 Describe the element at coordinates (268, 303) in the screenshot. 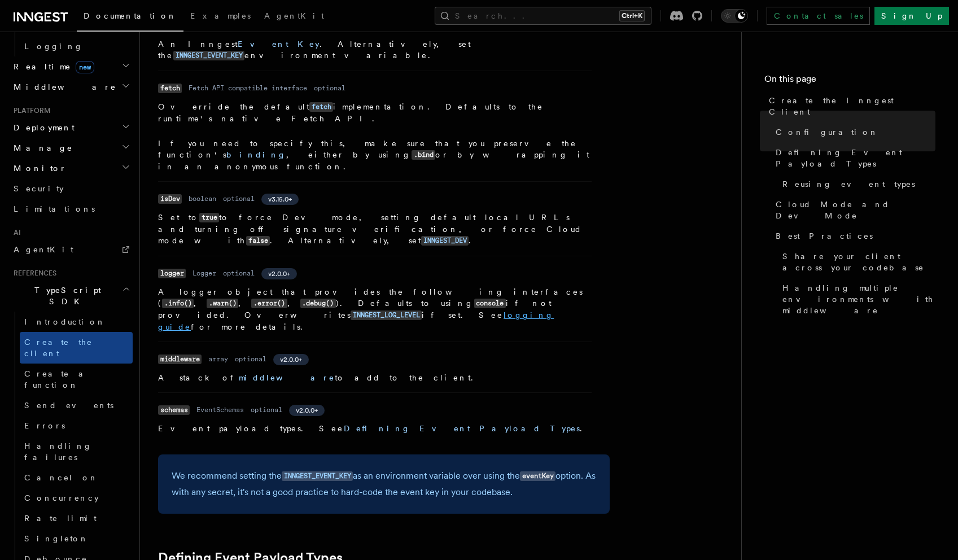

I see `code: .error()` at that location.